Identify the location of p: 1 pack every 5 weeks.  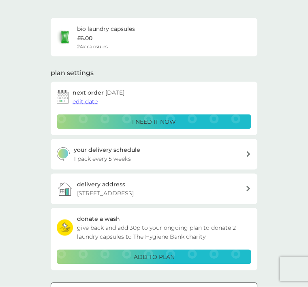
(102, 159).